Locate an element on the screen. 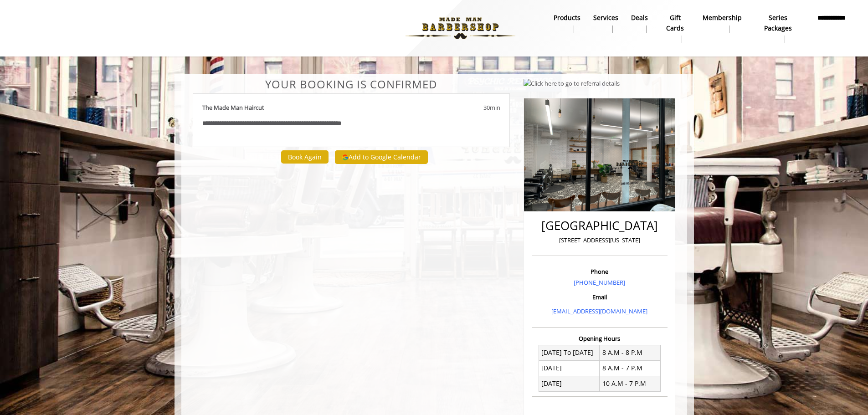  a: MembershipMembership is located at coordinates (722, 23).